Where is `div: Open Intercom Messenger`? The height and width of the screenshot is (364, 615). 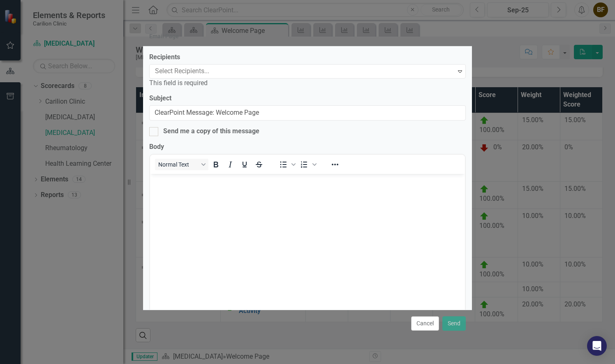
div: Open Intercom Messenger is located at coordinates (597, 346).